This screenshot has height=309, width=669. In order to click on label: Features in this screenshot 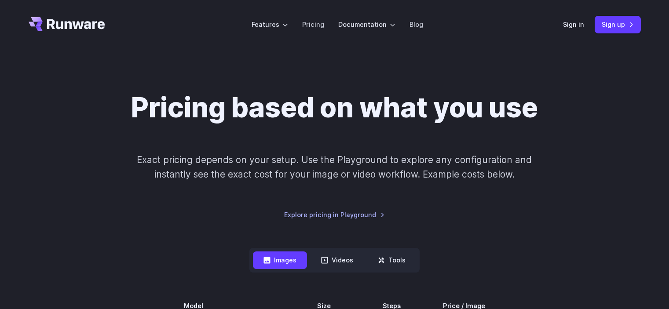, I will do `click(270, 24)`.